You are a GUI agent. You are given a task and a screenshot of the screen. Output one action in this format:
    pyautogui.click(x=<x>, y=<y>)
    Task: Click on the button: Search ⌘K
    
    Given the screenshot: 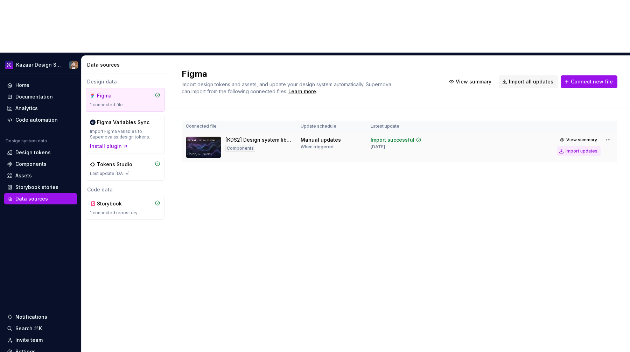 What is the action you would take?
    pyautogui.click(x=41, y=328)
    